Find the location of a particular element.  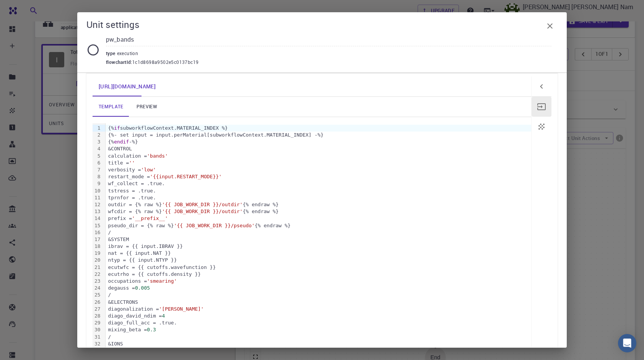

div: 9 is located at coordinates (97, 184).